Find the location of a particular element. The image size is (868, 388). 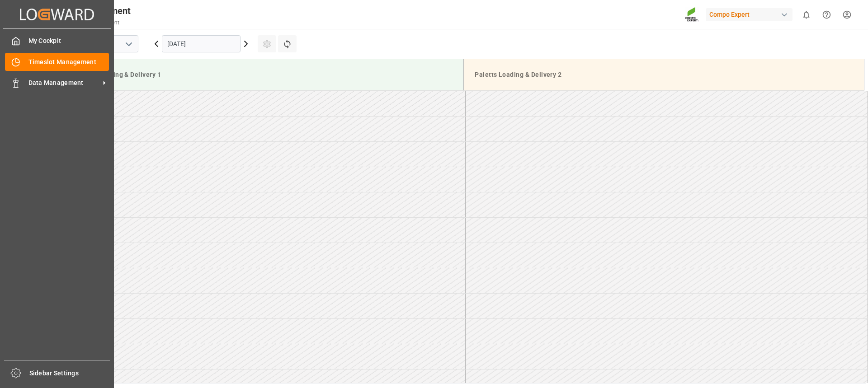

button: Compo Expert is located at coordinates (751, 14).